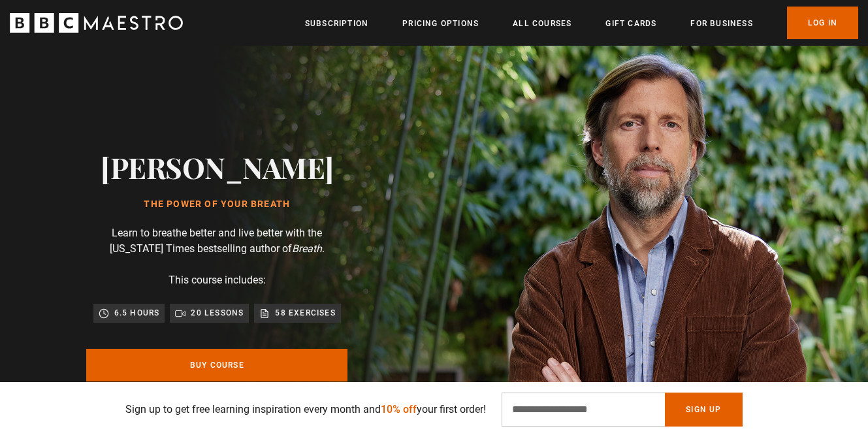  What do you see at coordinates (96, 23) in the screenshot?
I see `a: BBC Maestro` at bounding box center [96, 23].